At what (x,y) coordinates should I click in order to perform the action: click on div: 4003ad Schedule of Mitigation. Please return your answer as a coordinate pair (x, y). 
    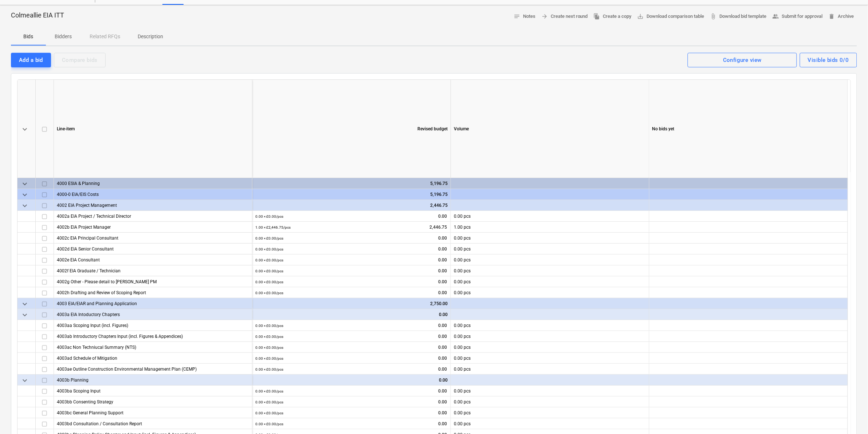
    Looking at the image, I should click on (153, 358).